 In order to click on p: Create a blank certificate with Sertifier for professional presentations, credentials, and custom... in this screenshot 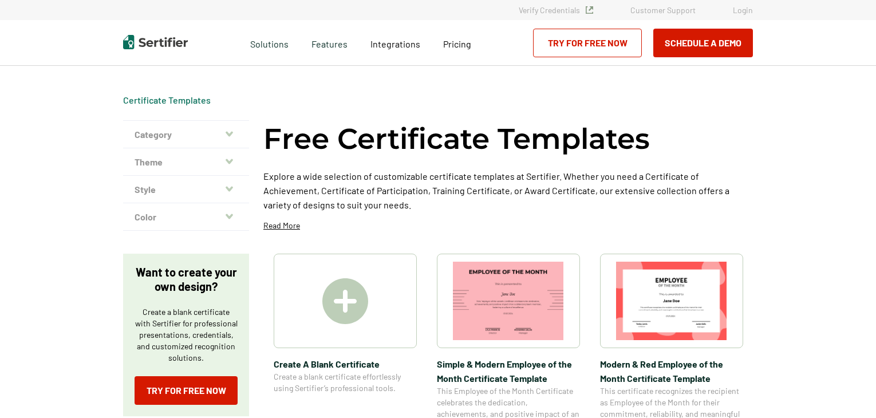, I will do `click(186, 335)`.